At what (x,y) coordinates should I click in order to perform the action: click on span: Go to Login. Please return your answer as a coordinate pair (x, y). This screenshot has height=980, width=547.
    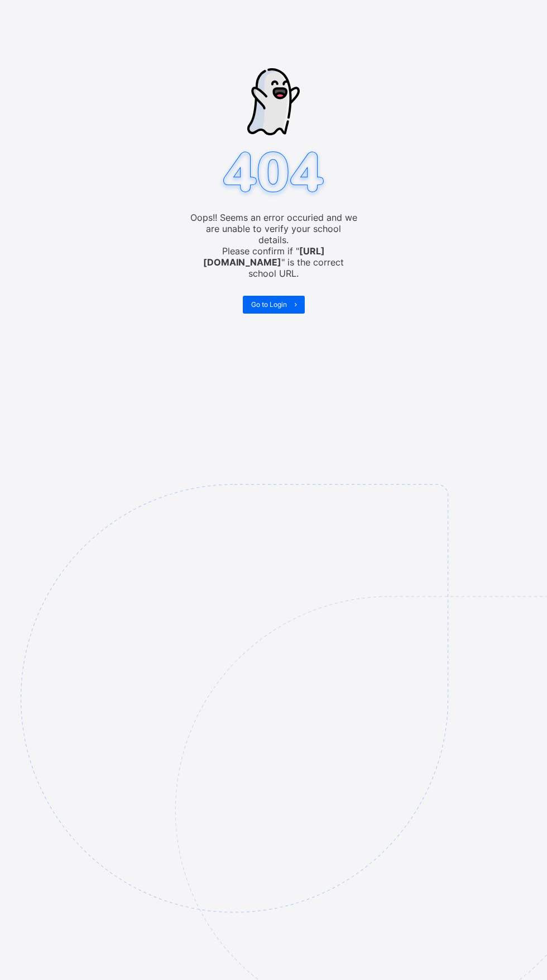
    Looking at the image, I should click on (269, 304).